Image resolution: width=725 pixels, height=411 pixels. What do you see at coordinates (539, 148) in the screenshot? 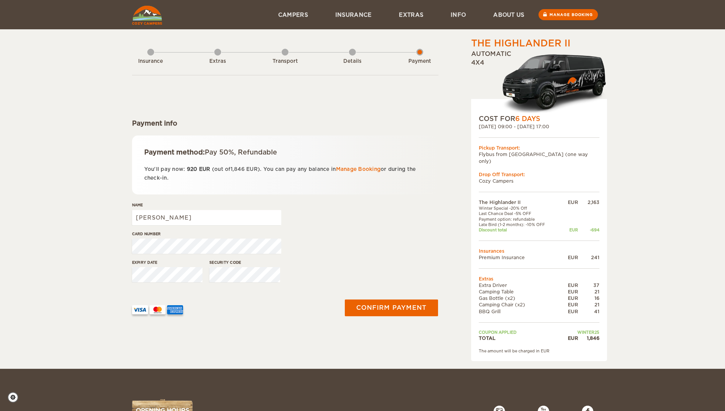
I see `div: Pickup Transport:` at bounding box center [539, 148].